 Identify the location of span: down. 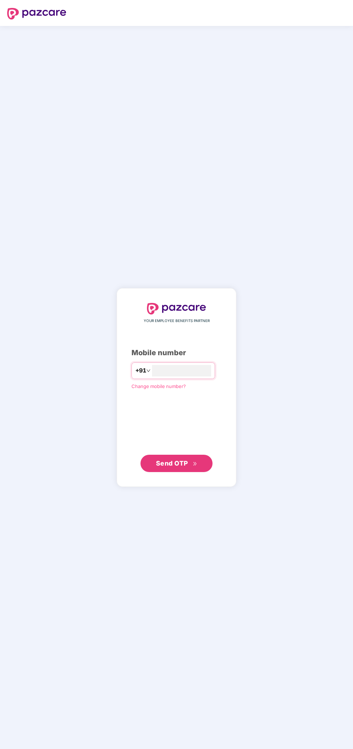
(149, 371).